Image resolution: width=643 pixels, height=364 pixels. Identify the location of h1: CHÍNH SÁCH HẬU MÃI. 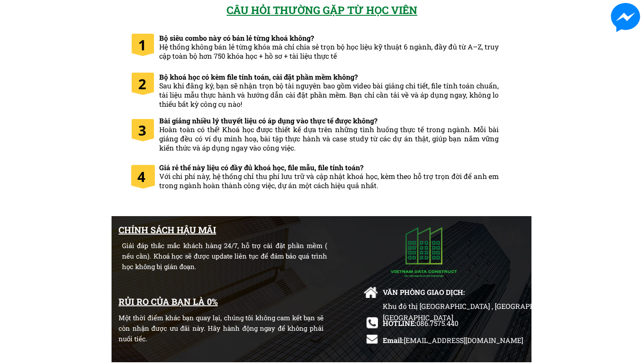
(208, 230).